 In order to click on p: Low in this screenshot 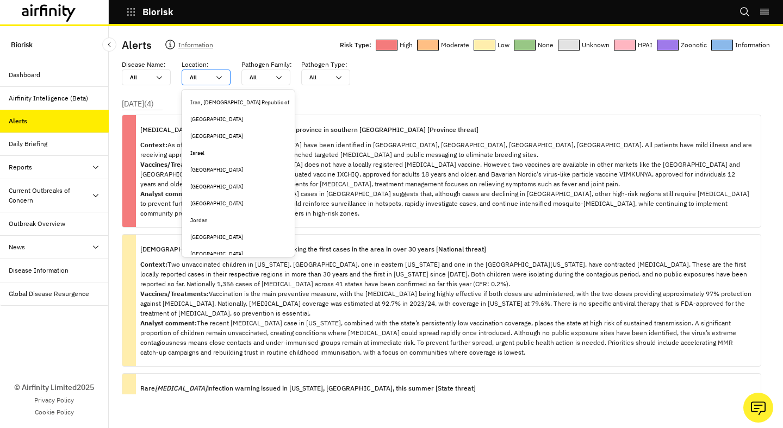, I will do `click(504, 45)`.